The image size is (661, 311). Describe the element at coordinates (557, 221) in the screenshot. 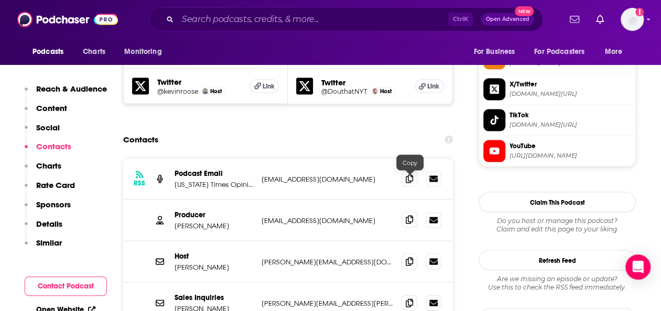

I see `span: Do you host or manage this podcast?` at that location.